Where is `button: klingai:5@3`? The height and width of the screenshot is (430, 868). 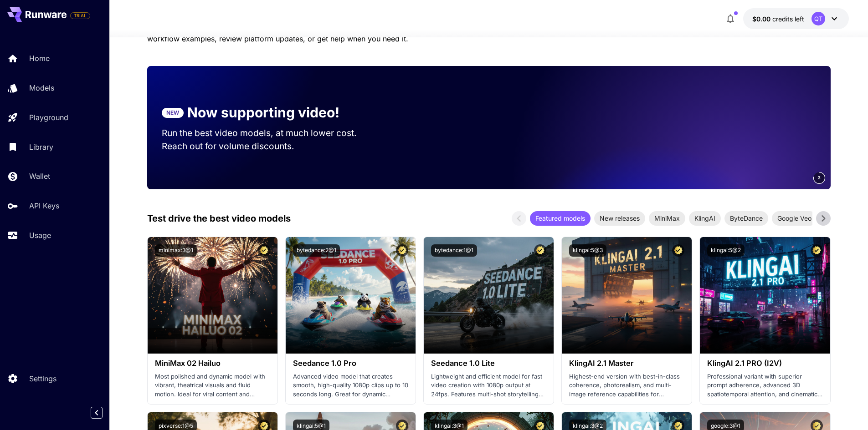
button: klingai:5@3 is located at coordinates (588, 250).